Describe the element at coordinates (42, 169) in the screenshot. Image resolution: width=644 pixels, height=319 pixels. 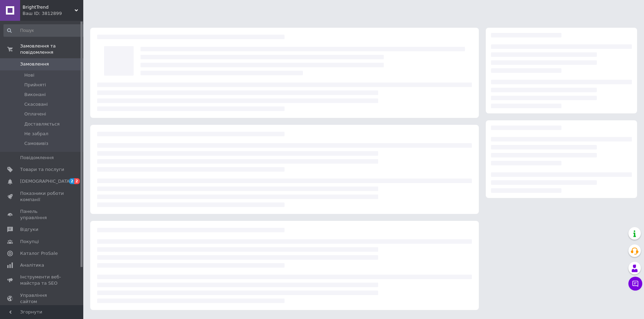
I see `span: Товари та послуги` at that location.